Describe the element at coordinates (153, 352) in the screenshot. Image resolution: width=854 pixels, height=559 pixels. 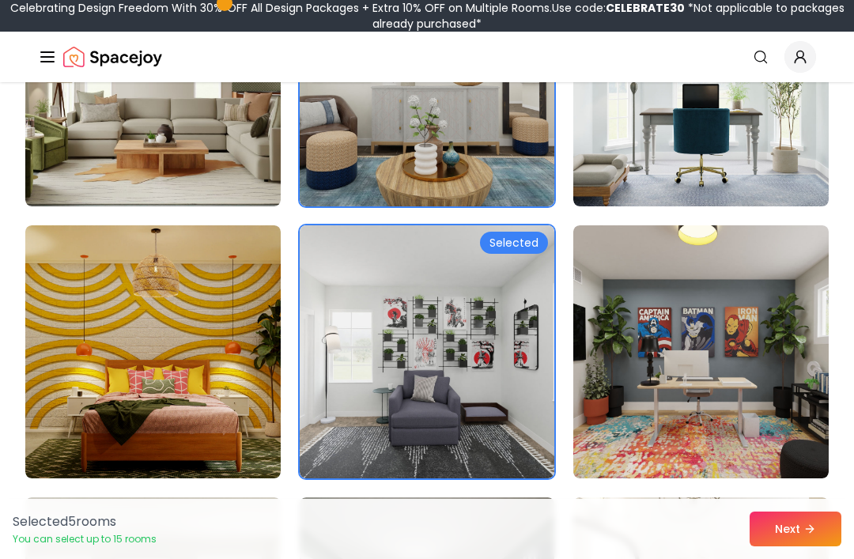
I see `img: Room room-22` at that location.